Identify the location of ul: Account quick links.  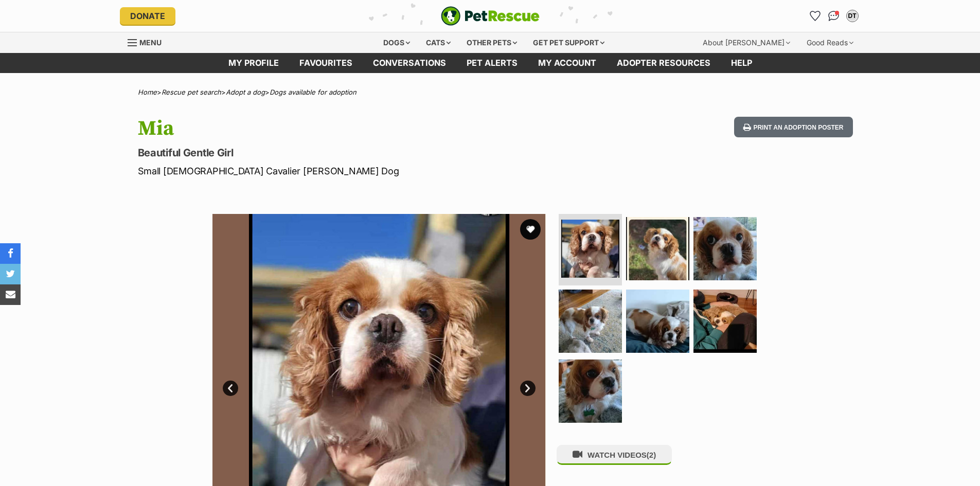
(834, 16).